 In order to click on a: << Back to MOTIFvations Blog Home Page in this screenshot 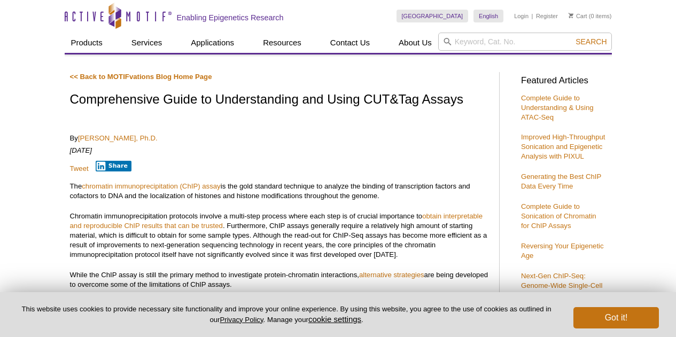, I will do `click(141, 76)`.